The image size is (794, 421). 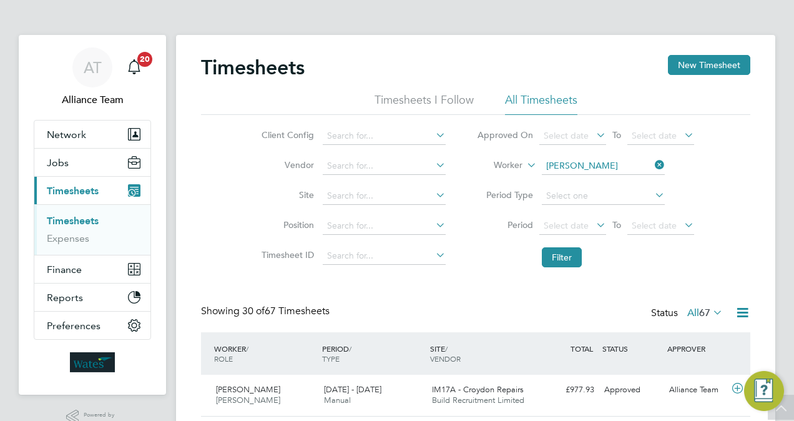 I want to click on nav: Main navigation, so click(x=92, y=215).